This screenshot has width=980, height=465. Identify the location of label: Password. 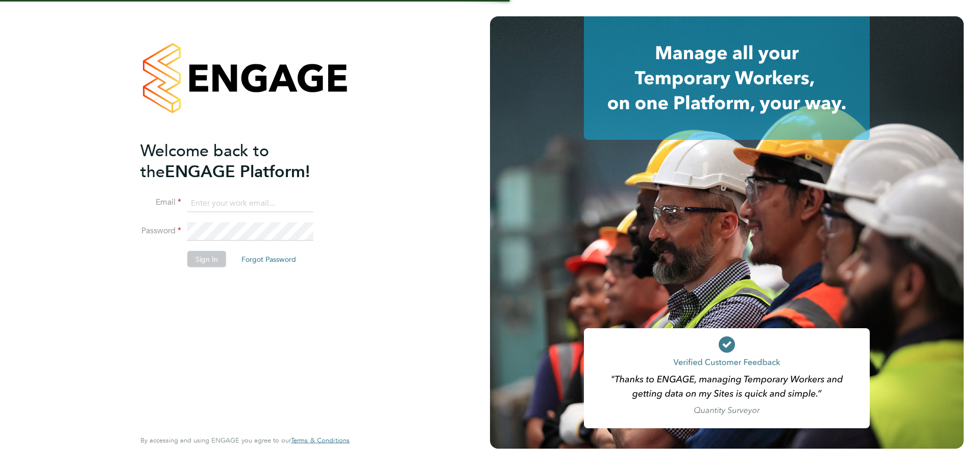
(161, 231).